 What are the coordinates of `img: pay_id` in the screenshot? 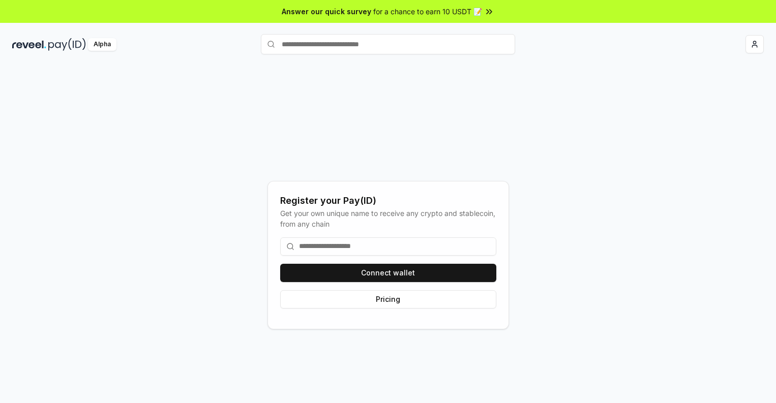 It's located at (67, 44).